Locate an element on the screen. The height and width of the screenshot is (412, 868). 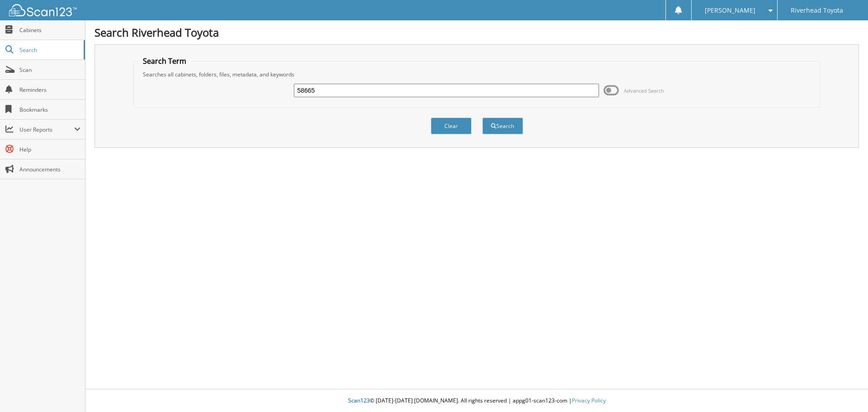
div: Searches all cabinets, folders, files, metadata, and keywords is located at coordinates (477, 74).